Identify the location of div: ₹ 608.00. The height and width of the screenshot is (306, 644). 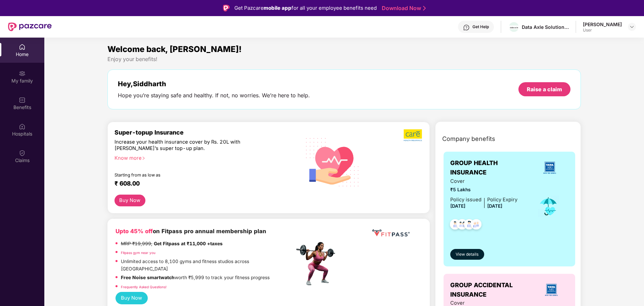
(201, 184).